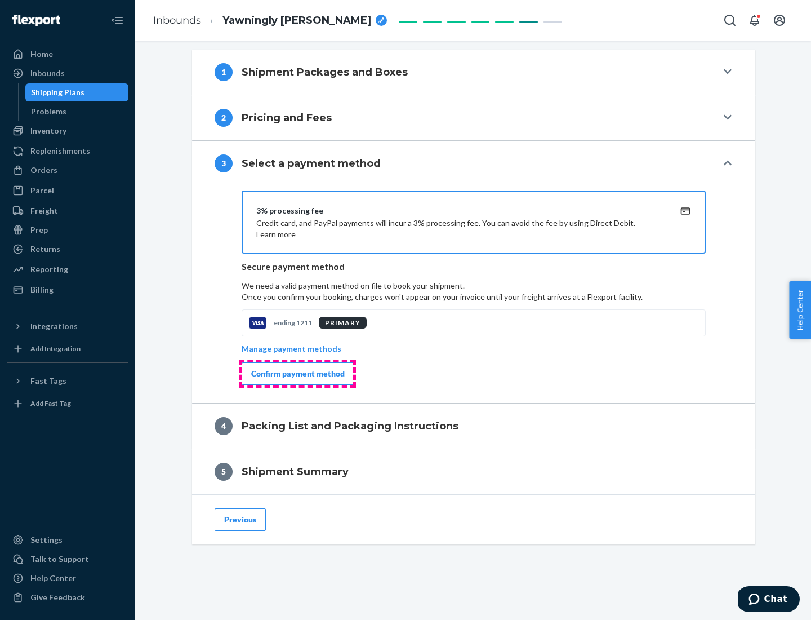 This screenshot has width=811, height=620. What do you see at coordinates (474, 297) in the screenshot?
I see `p: Once you confirm your booking, charges won't appear on your invoice until your freight arrives at...` at bounding box center [474, 297].